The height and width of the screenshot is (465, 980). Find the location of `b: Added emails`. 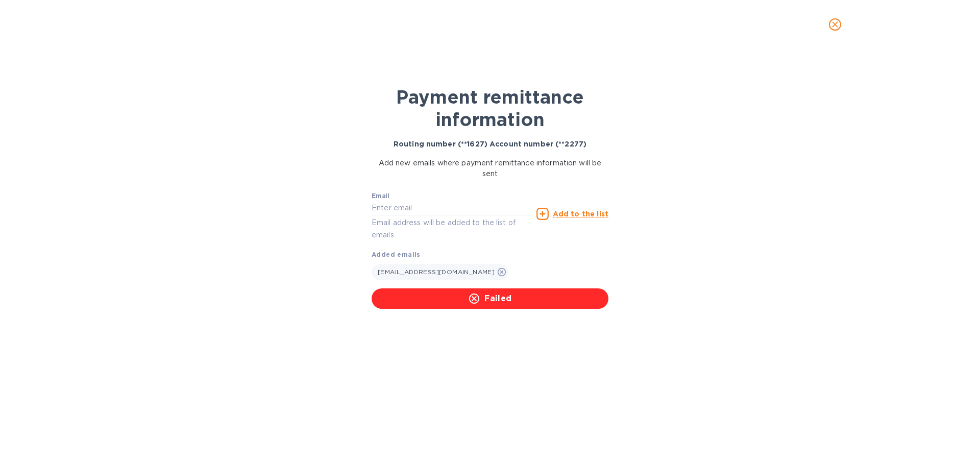

b: Added emails is located at coordinates (397, 254).